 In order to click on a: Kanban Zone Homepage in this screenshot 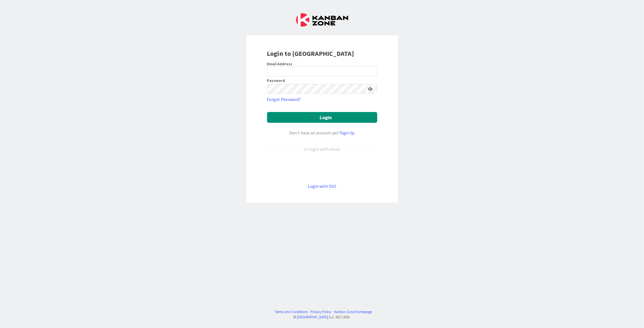, I will do `click(353, 312)`.